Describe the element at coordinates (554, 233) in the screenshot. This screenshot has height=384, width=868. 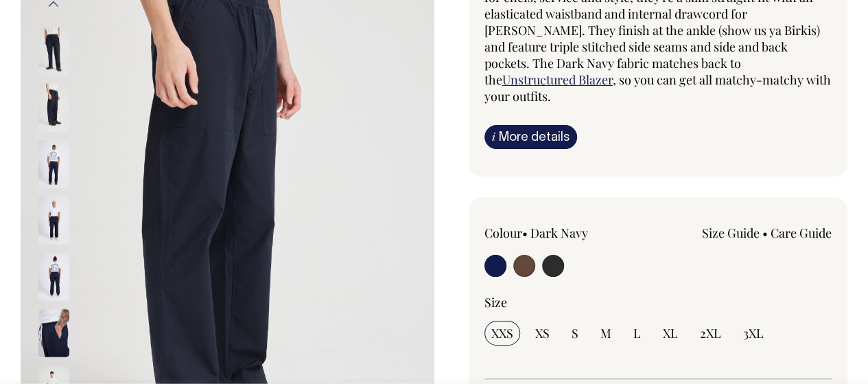
I see `div: Colour` at that location.